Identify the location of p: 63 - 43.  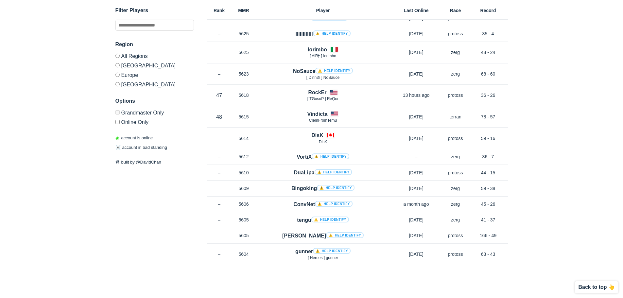
(489, 254).